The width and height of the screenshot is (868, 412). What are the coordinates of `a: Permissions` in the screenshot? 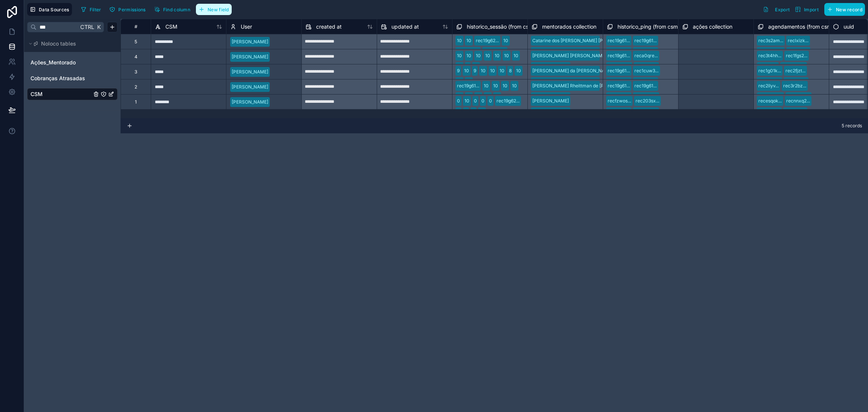 It's located at (129, 10).